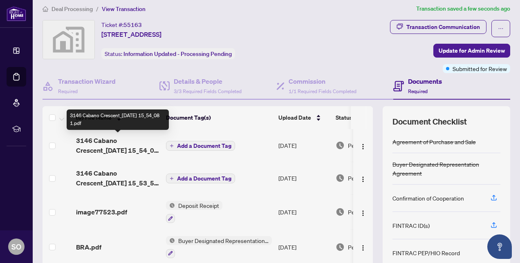 Image resolution: width=520 pixels, height=263 pixels. I want to click on span: Document Checklist, so click(429, 122).